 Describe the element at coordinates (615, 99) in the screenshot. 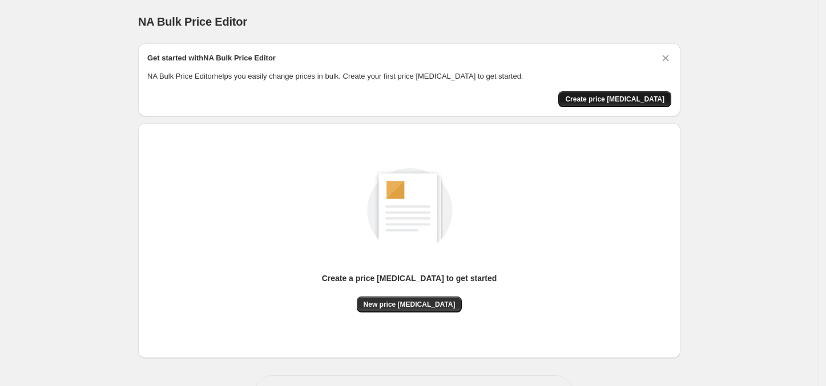

I see `button: Create price change job` at that location.